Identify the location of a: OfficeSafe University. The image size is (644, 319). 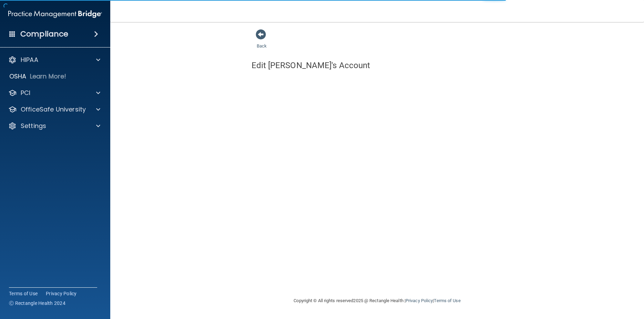
(54, 109).